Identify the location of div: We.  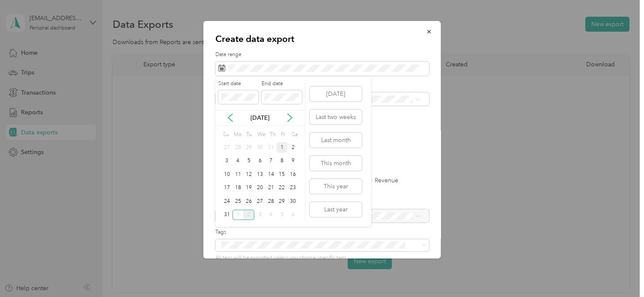
(261, 135).